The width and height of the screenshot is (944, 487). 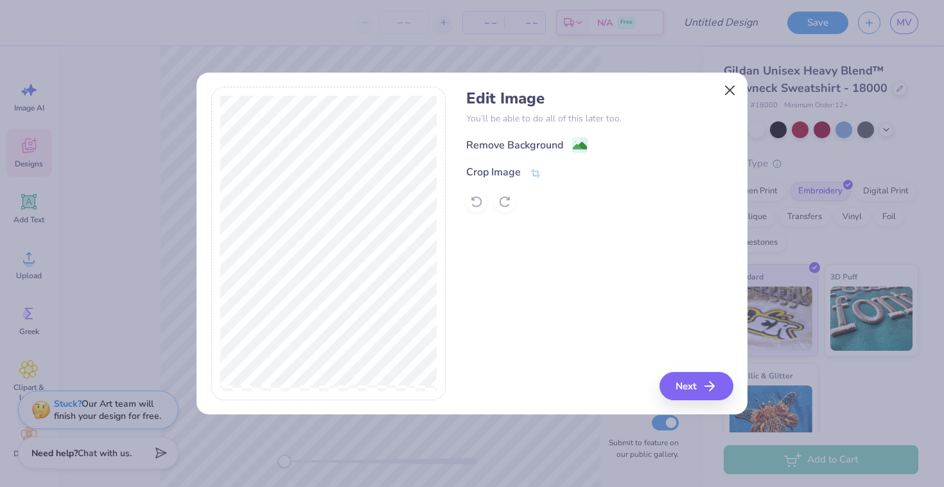 I want to click on div: Crop Image, so click(x=493, y=172).